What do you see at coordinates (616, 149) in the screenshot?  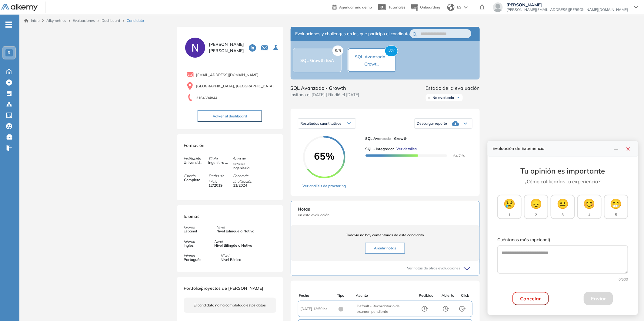 I see `button: line` at bounding box center [616, 149].